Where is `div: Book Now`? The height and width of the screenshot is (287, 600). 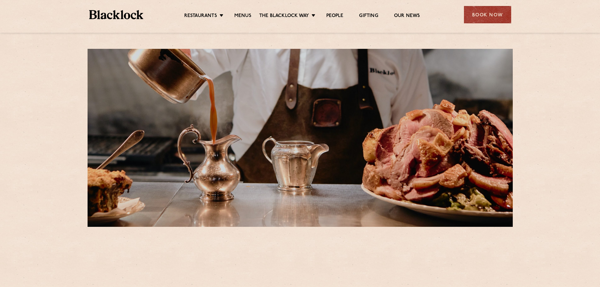 div: Book Now is located at coordinates (487, 14).